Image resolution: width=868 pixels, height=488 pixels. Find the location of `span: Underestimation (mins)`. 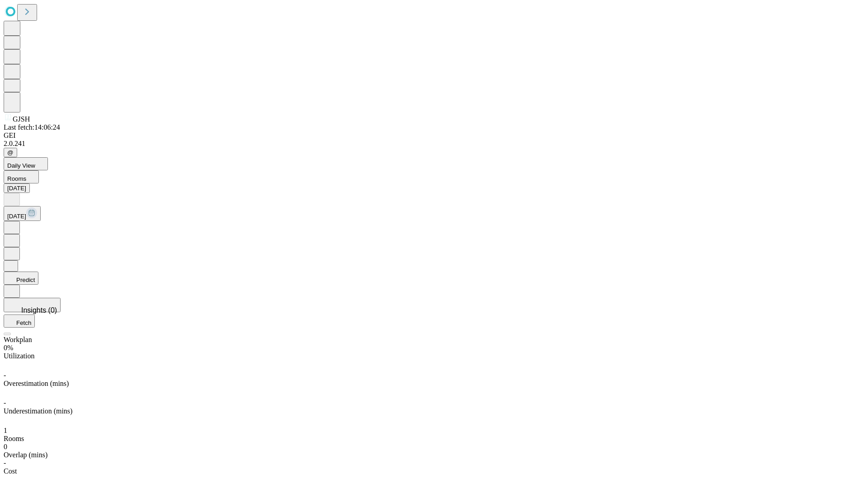

span: Underestimation (mins) is located at coordinates (38, 410).